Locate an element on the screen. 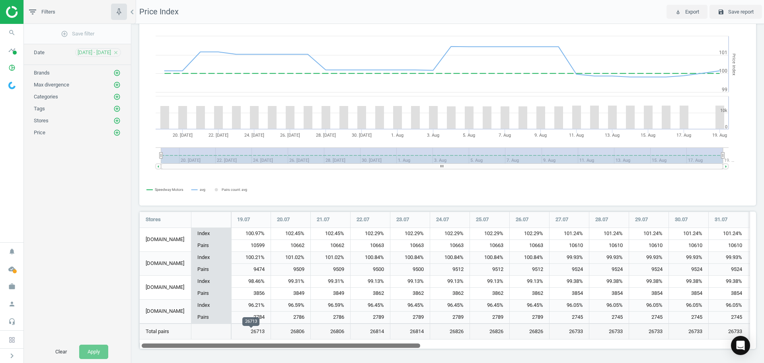  text: 101 is located at coordinates (723, 53).